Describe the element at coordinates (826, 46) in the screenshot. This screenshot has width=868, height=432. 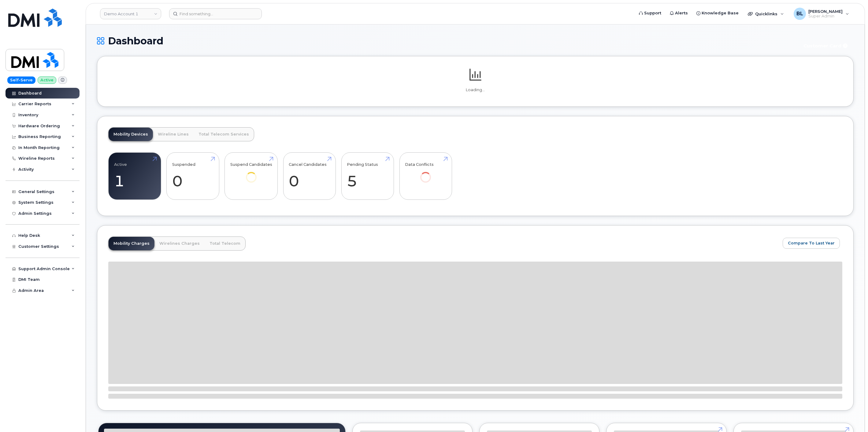
I see `button: Customer Card` at that location.